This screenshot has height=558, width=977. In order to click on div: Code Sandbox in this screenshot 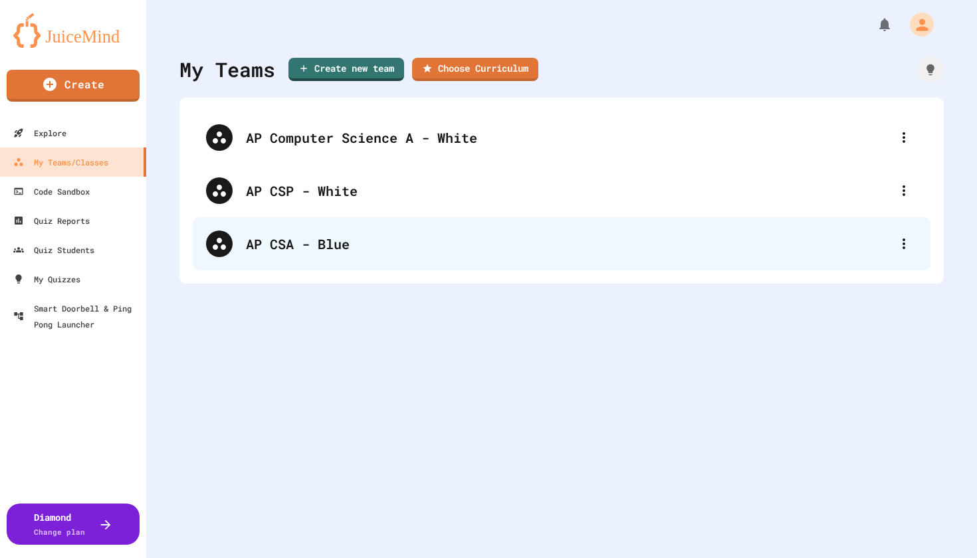, I will do `click(51, 191)`.